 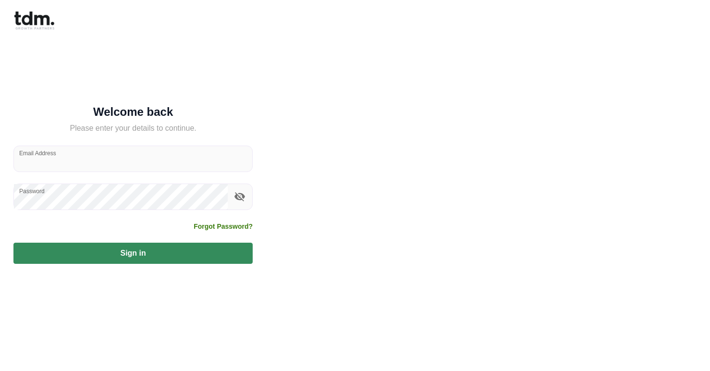 I want to click on label: Email Address, so click(x=37, y=153).